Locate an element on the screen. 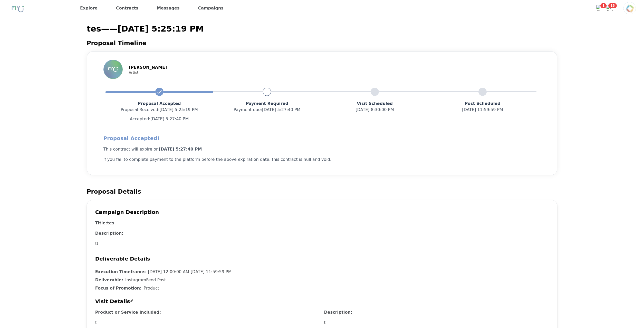  img: Chat is located at coordinates (599, 8).